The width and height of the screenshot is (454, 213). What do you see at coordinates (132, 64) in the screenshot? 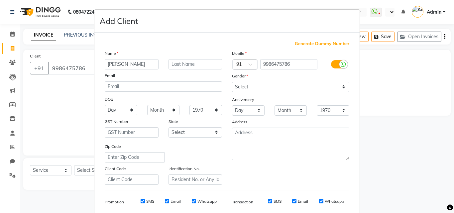
I see `input: First Name` at bounding box center [132, 64].